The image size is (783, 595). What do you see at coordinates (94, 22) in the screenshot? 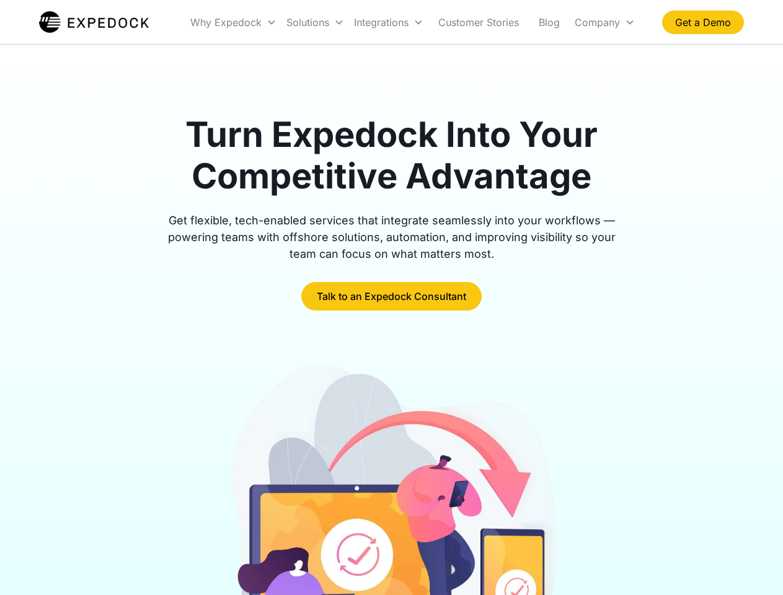
I see `img: Expedock Logo` at bounding box center [94, 22].